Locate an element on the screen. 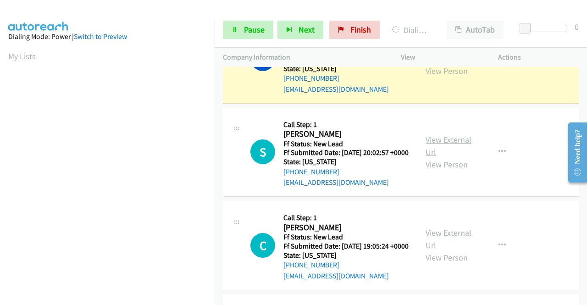 Image resolution: width=587 pixels, height=305 pixels. a: Finish is located at coordinates (354, 30).